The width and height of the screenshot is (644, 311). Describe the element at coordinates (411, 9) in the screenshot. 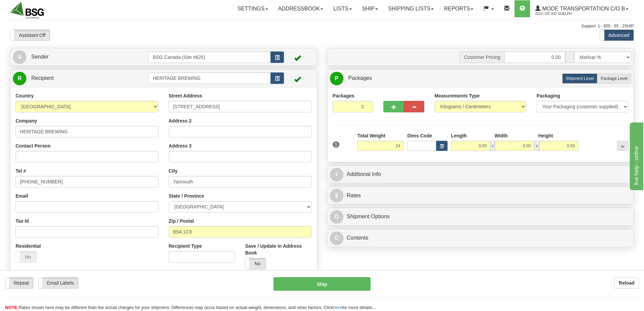

I see `a: Shipping lists` at that location.